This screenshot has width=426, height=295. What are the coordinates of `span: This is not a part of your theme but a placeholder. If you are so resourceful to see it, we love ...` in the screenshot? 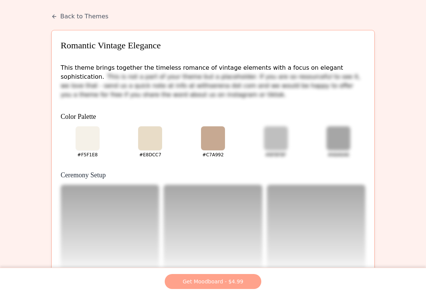 It's located at (210, 85).